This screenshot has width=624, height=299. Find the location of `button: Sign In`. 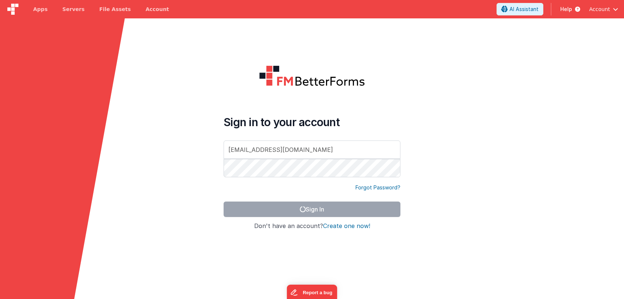

button: Sign In is located at coordinates (312, 210).